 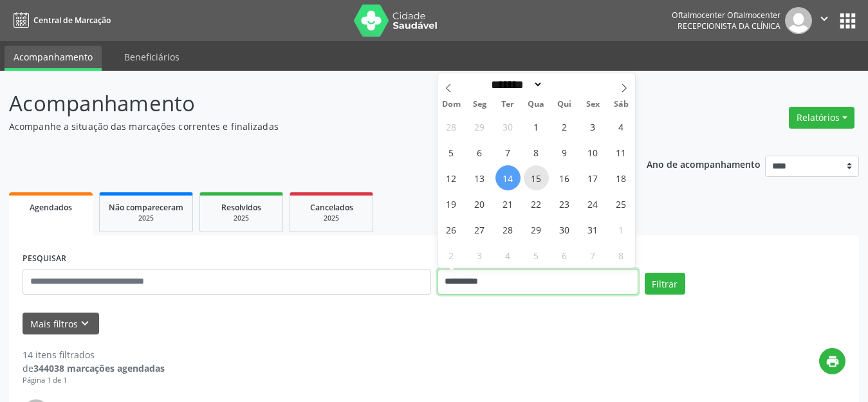 I want to click on span: Qui, so click(x=564, y=104).